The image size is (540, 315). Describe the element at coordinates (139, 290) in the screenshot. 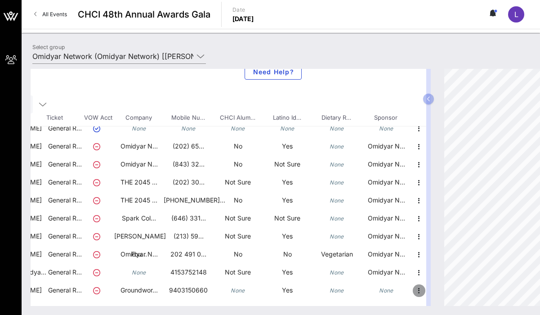

I see `p: Groundwor…` at that location.